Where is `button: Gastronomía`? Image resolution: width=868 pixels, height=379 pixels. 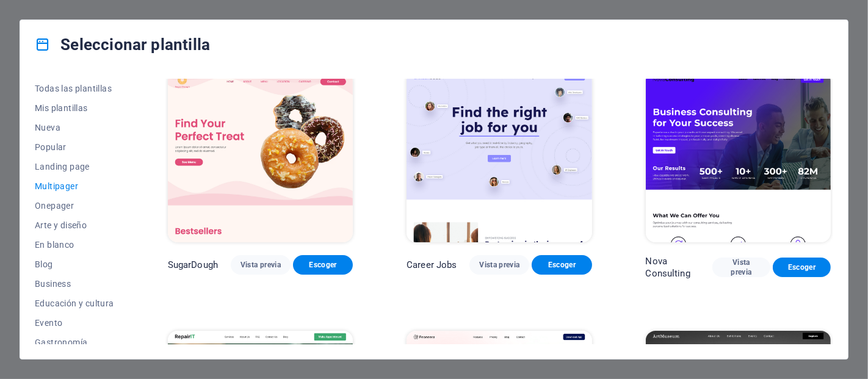 button: Gastronomía is located at coordinates (74, 342).